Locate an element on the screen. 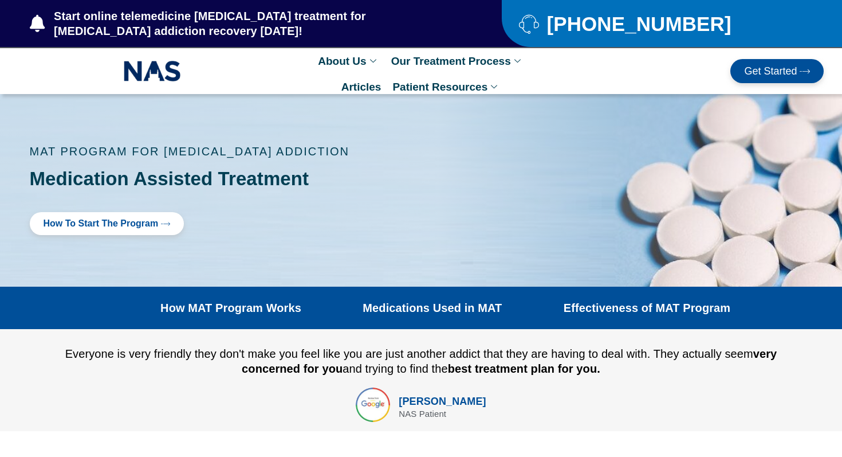  img: top rated online suboxone treatment for opioid addiction treatment in tennessee and texas is located at coordinates (373, 404).